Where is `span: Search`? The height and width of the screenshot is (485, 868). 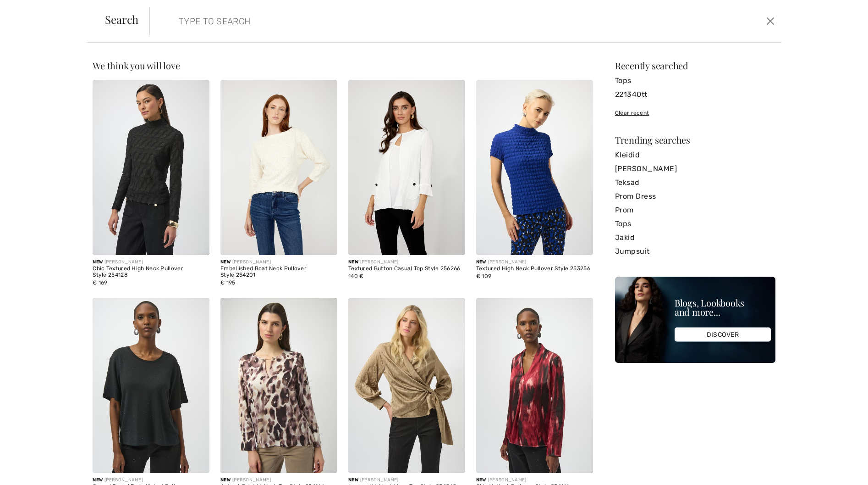
span: Search is located at coordinates (121, 19).